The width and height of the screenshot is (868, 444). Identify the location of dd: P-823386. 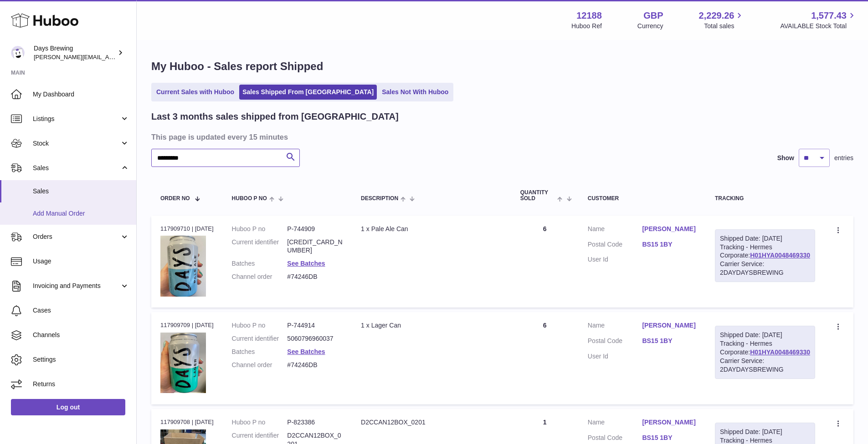
(315, 423).